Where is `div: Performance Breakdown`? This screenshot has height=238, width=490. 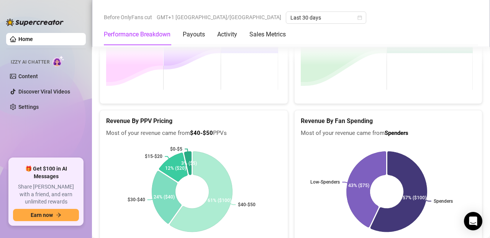 div: Performance Breakdown is located at coordinates (137, 35).